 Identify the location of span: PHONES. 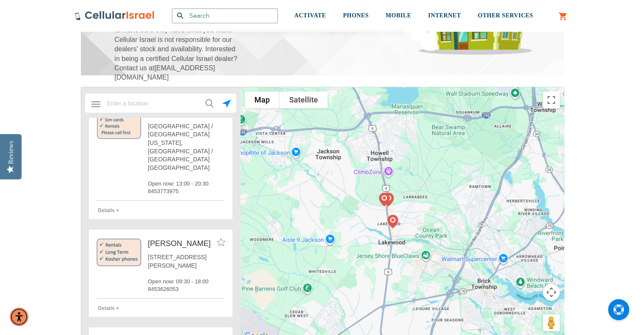
(356, 15).